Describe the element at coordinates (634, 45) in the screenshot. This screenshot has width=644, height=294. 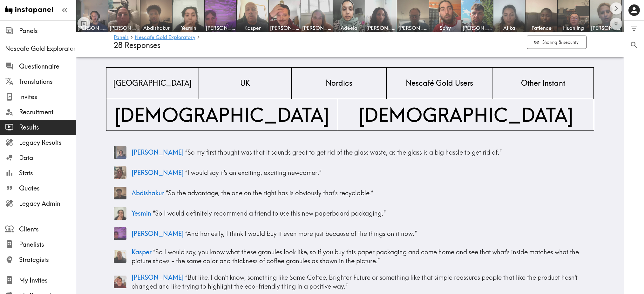
I see `button: Search` at that location.